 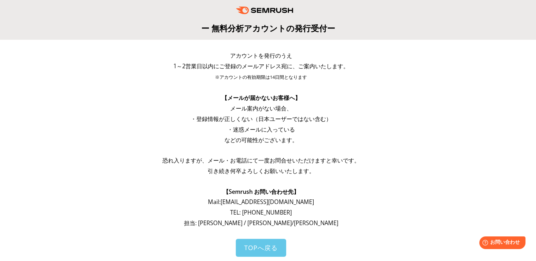 What do you see at coordinates (261, 161) in the screenshot?
I see `span: 恐れ入りますが、メール・お電話にて一度お問合せいただけますと幸いです。` at bounding box center [261, 161].